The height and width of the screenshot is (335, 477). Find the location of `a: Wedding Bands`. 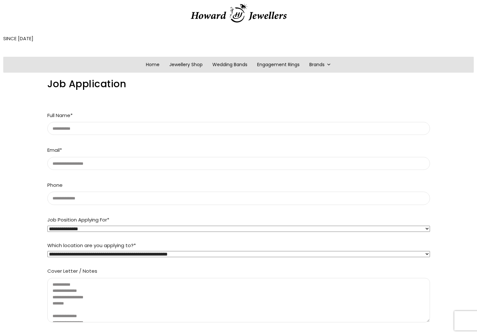

a: Wedding Bands is located at coordinates (230, 65).